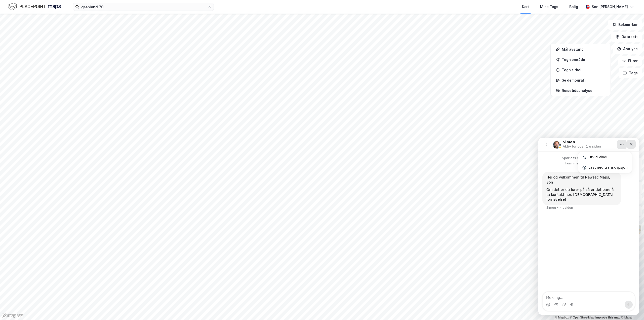 The image size is (644, 320). I want to click on input: Søk på adresse, matrikkel, gårdeiere, leietakere eller personer, so click(143, 7).